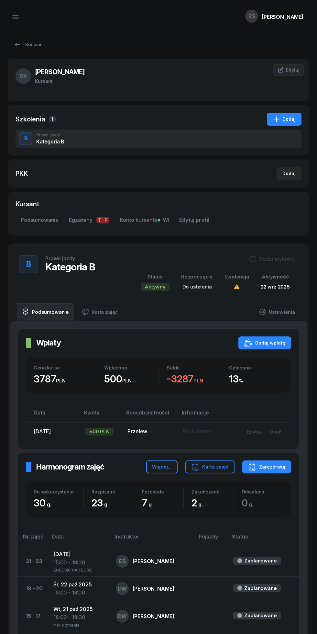 This screenshot has width=317, height=634. Describe the element at coordinates (155, 287) in the screenshot. I see `div: Aktywny` at that location.